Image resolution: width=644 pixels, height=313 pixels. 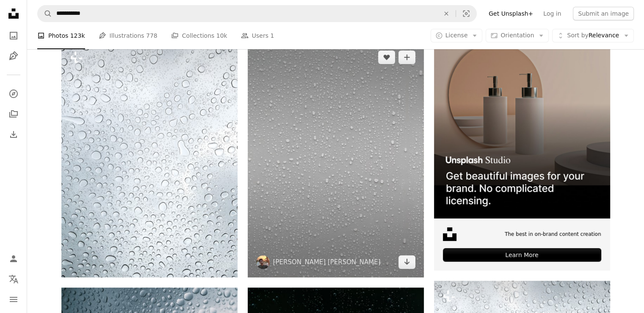 What do you see at coordinates (336, 159) in the screenshot?
I see `img: water drops on a glass surface with a white background` at bounding box center [336, 159].